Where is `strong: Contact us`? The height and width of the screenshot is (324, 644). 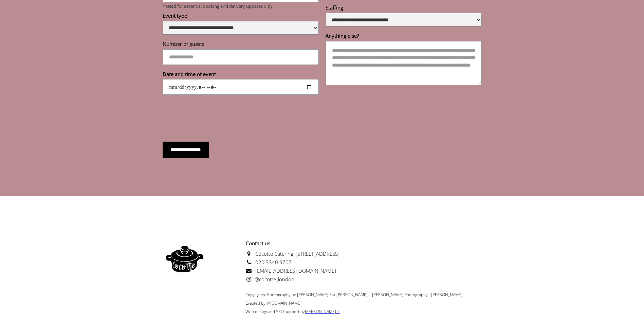
strong: Contact us is located at coordinates (258, 243).